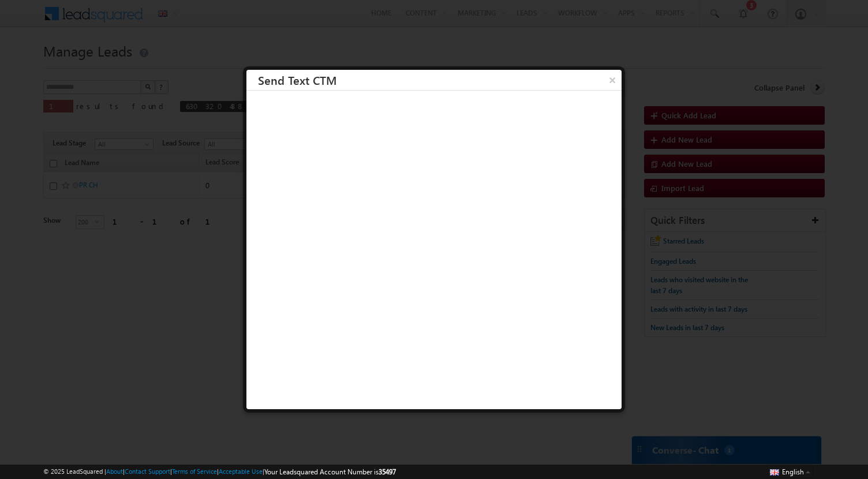 The height and width of the screenshot is (479, 868). Describe the element at coordinates (790, 472) in the screenshot. I see `button: English` at that location.